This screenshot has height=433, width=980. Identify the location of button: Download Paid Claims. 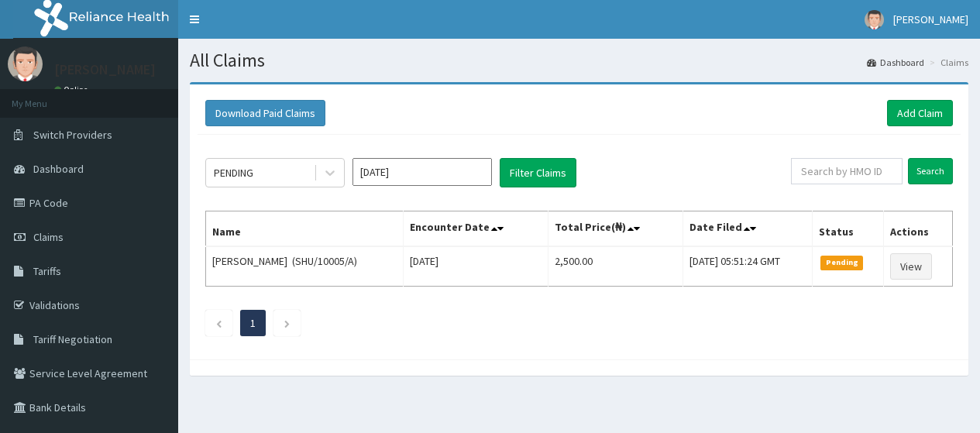
(265, 113).